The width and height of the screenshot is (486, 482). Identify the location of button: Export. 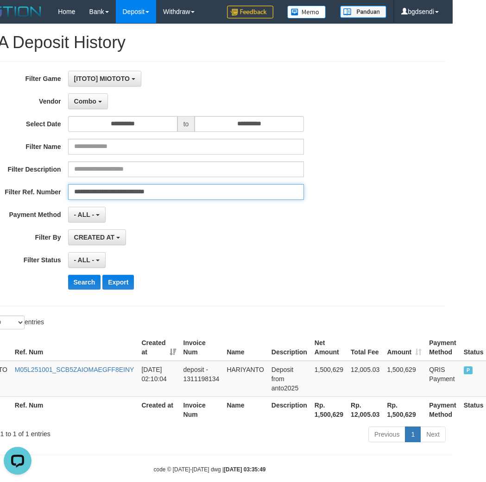
(118, 282).